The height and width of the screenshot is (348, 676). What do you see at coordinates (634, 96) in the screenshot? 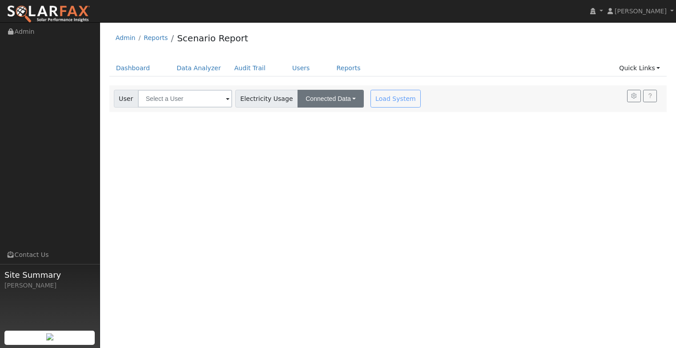
I see `button: Settings` at bounding box center [634, 96].